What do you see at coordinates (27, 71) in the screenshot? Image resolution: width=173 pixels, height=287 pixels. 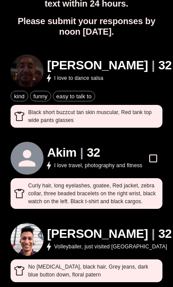 I see `img: Eloy` at bounding box center [27, 71].